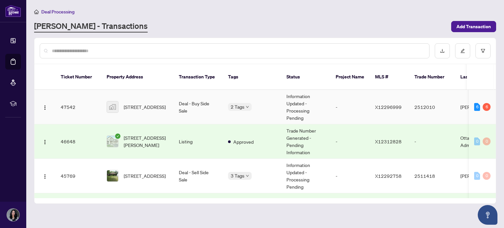  I want to click on th: Trade Number, so click(432, 77).